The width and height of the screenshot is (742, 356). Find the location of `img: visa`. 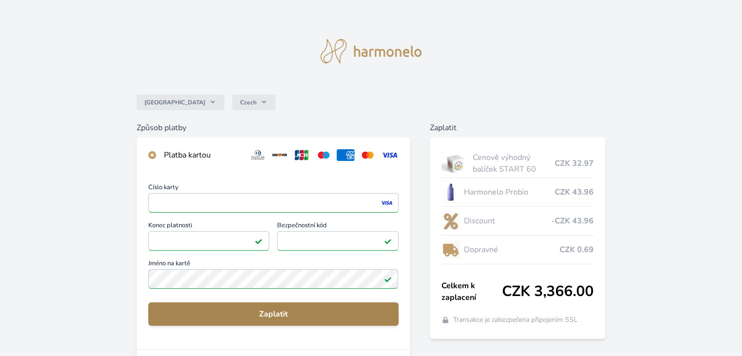

img: visa is located at coordinates (386, 203).